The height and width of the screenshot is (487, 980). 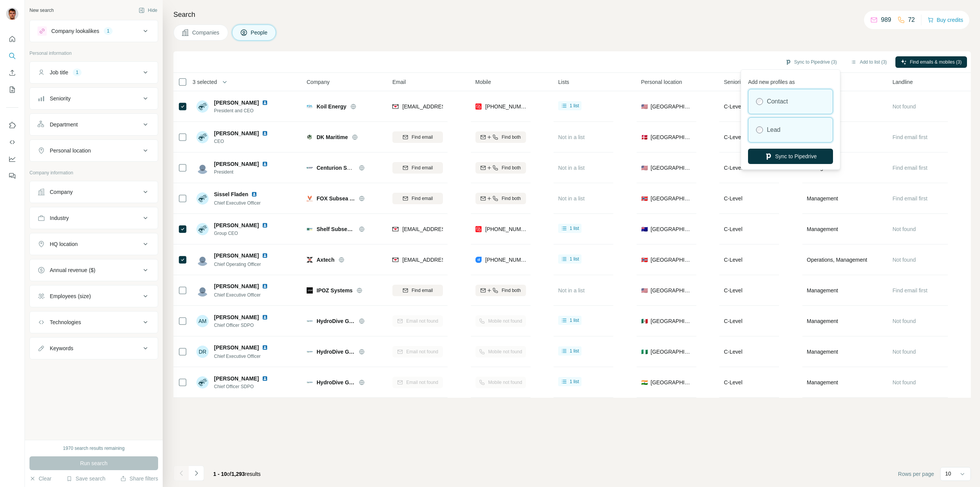 What do you see at coordinates (245, 110) in the screenshot?
I see `span: President and CEO` at bounding box center [245, 110].